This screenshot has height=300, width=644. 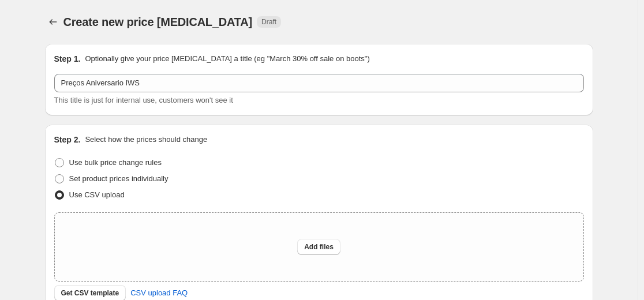 What do you see at coordinates (269, 22) in the screenshot?
I see `span: Draft` at bounding box center [269, 22].